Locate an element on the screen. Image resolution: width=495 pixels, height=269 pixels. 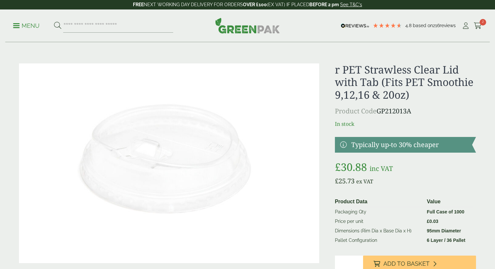
span: 2 is located at coordinates (483, 22).